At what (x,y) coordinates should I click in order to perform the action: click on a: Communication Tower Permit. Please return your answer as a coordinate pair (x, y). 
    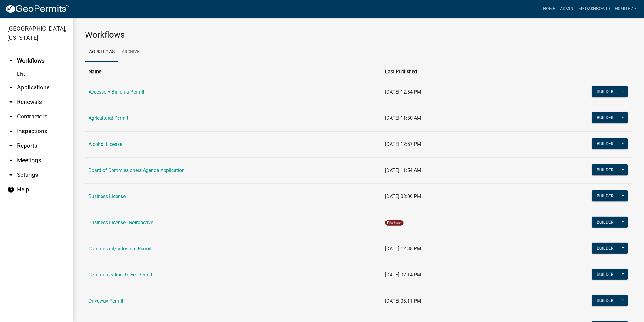
    Looking at the image, I should click on (121, 275).